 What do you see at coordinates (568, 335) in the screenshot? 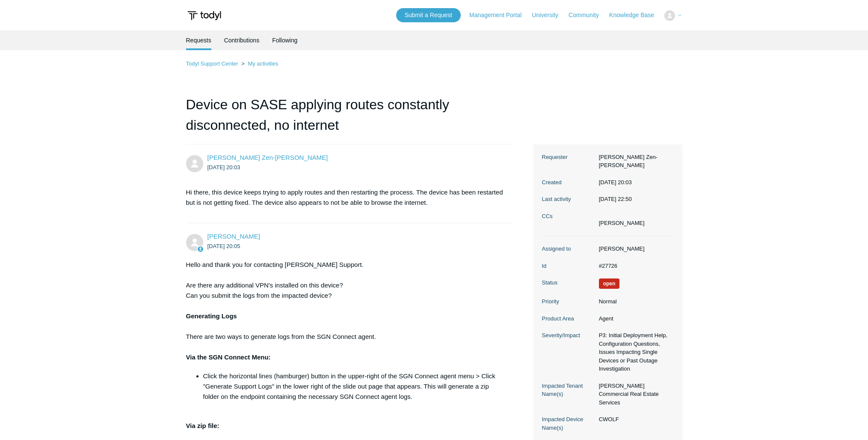
I see `dt: Severity/Impact` at bounding box center [568, 335].